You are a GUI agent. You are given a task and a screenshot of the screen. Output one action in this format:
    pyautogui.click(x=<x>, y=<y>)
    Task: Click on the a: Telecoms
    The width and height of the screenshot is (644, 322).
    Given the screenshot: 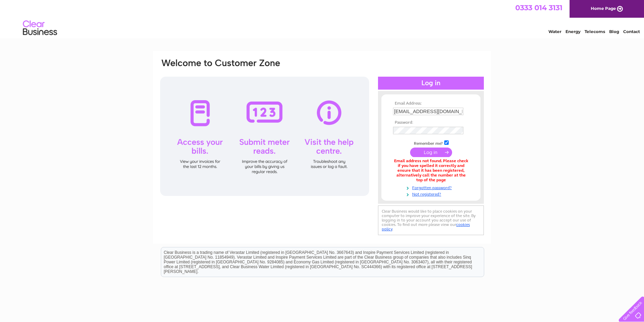 What is the action you would take?
    pyautogui.click(x=595, y=32)
    